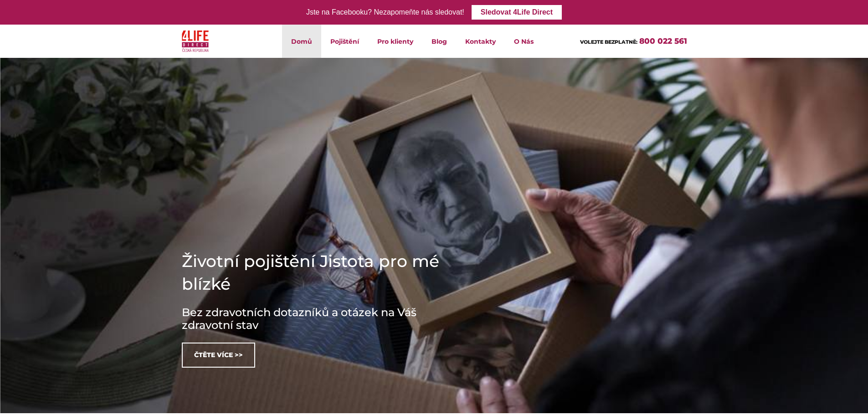  Describe the element at coordinates (301, 41) in the screenshot. I see `a: Domů` at that location.